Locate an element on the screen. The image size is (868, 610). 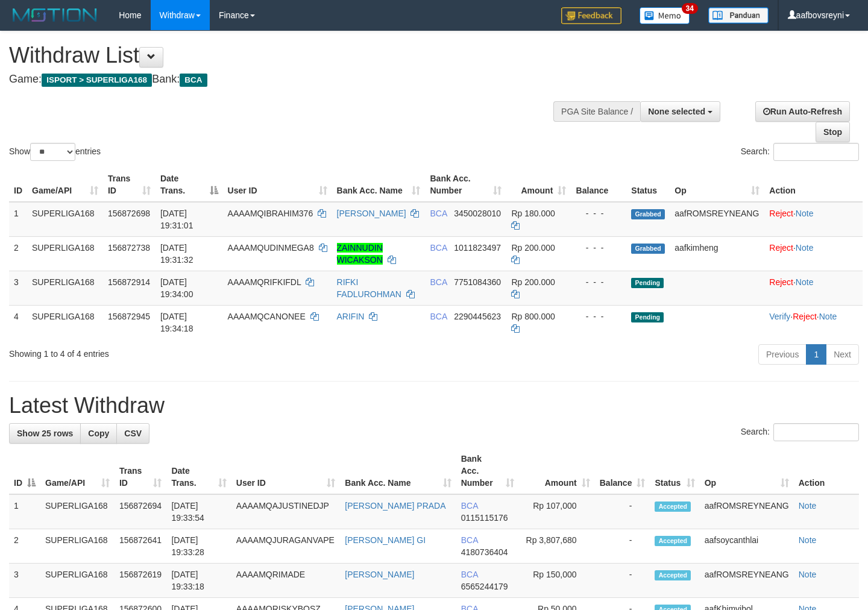
td: aafsoycanthlai is located at coordinates (747, 547).